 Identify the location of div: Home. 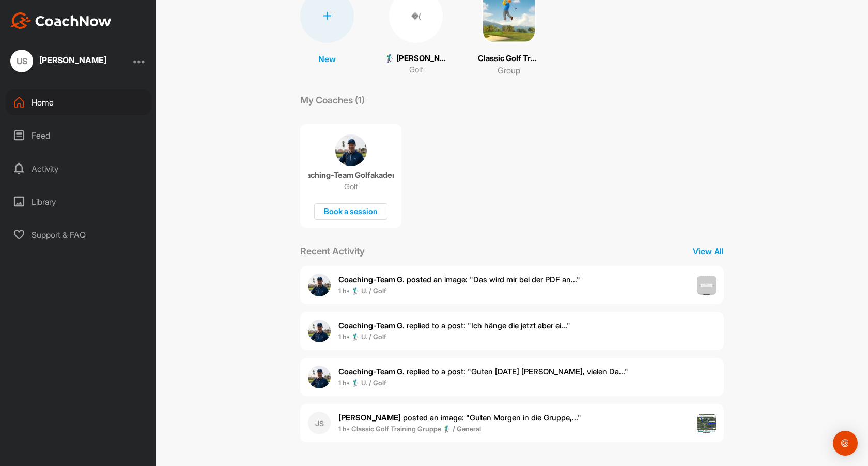
(79, 102).